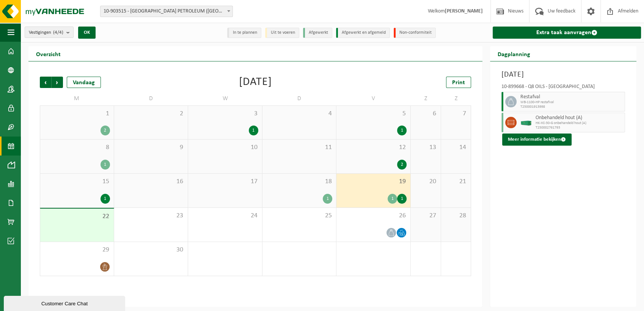 This screenshot has width=644, height=311. I want to click on span: WB-1100-HP restafval, so click(572, 102).